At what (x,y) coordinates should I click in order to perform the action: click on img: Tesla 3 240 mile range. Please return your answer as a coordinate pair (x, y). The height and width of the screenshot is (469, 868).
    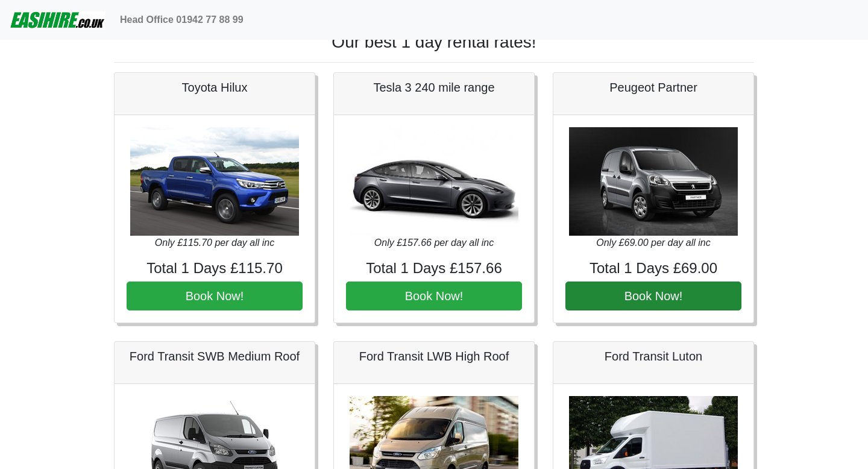
    Looking at the image, I should click on (434, 181).